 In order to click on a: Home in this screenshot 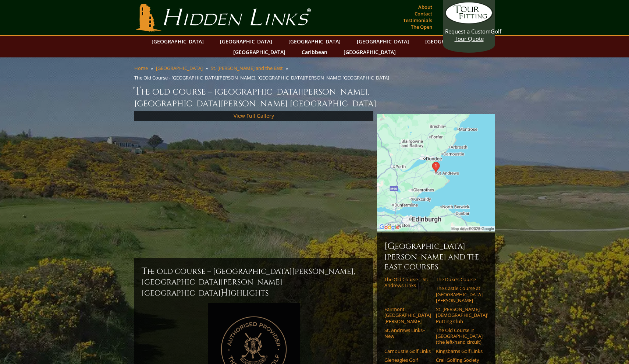, I will do `click(141, 68)`.